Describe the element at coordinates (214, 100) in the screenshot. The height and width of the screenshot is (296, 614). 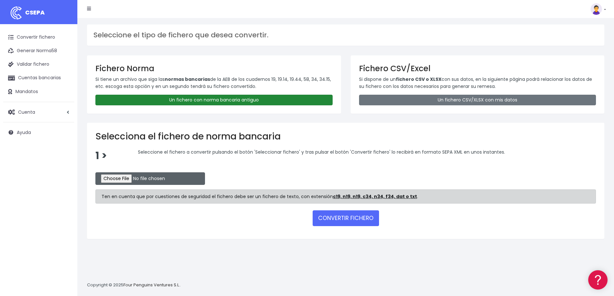
I see `a: Un fichero con norma bancaria antiguo` at that location.